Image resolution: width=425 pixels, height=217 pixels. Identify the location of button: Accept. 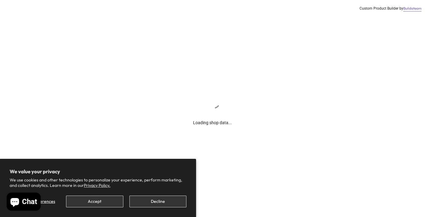
(94, 202).